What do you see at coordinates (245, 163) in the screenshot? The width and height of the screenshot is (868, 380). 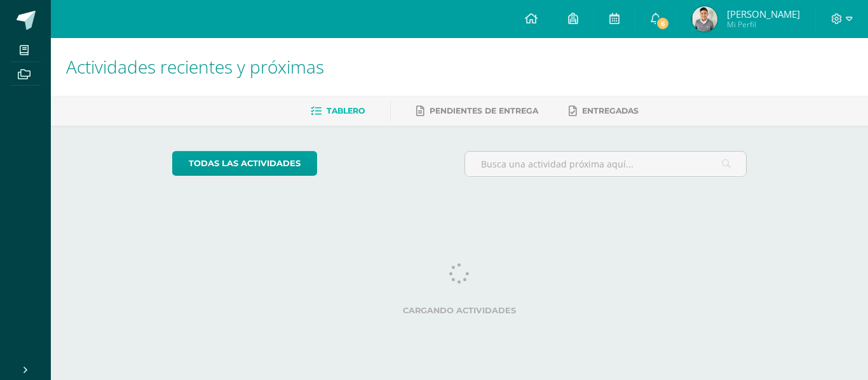 I see `a: todas las Actividades` at bounding box center [245, 163].